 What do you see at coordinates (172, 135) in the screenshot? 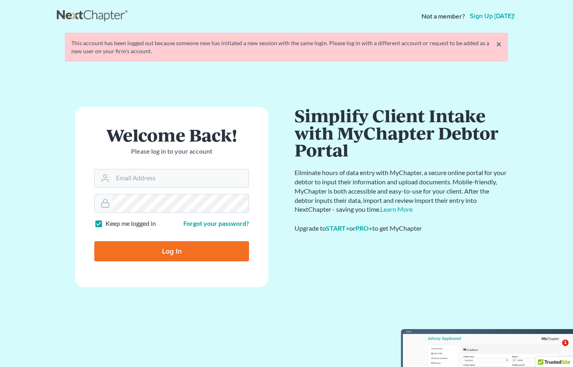
I see `h1: Welcome Back!` at bounding box center [172, 135].